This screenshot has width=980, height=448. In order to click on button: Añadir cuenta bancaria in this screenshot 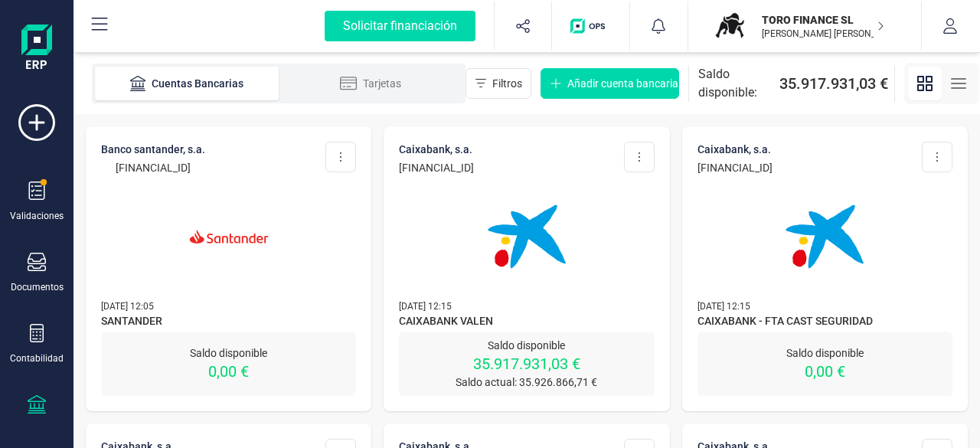, I will do `click(610, 83)`.